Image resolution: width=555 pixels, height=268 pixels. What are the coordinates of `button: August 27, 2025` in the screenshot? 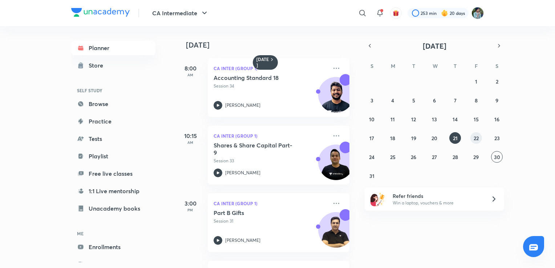 It's located at (435, 157).